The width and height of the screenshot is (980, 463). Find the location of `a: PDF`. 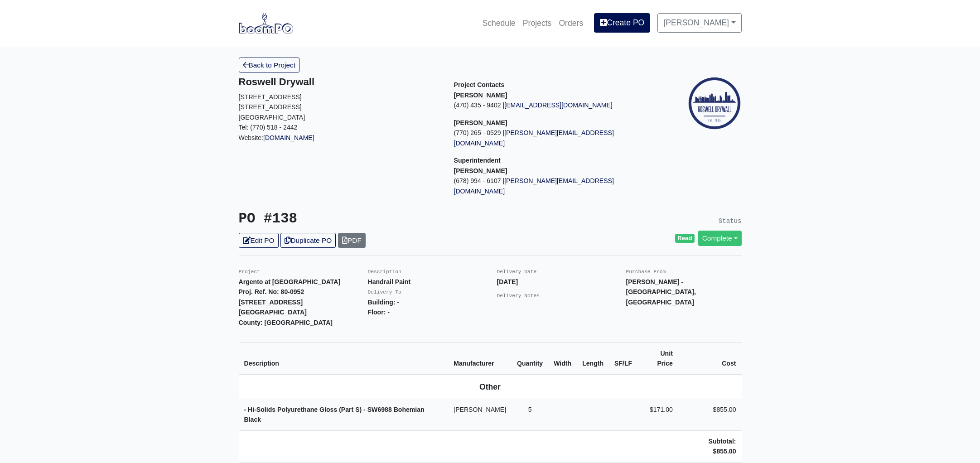

a: PDF is located at coordinates (351, 240).